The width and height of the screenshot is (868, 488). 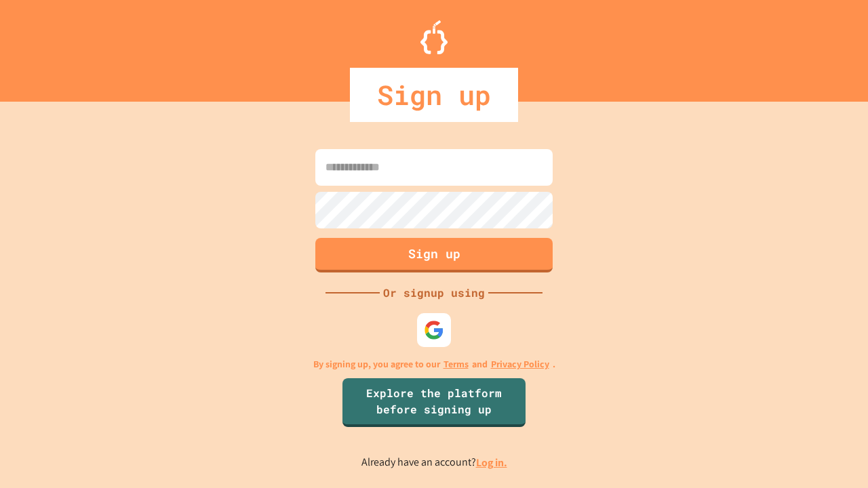 I want to click on p: Already have an account?, so click(x=434, y=462).